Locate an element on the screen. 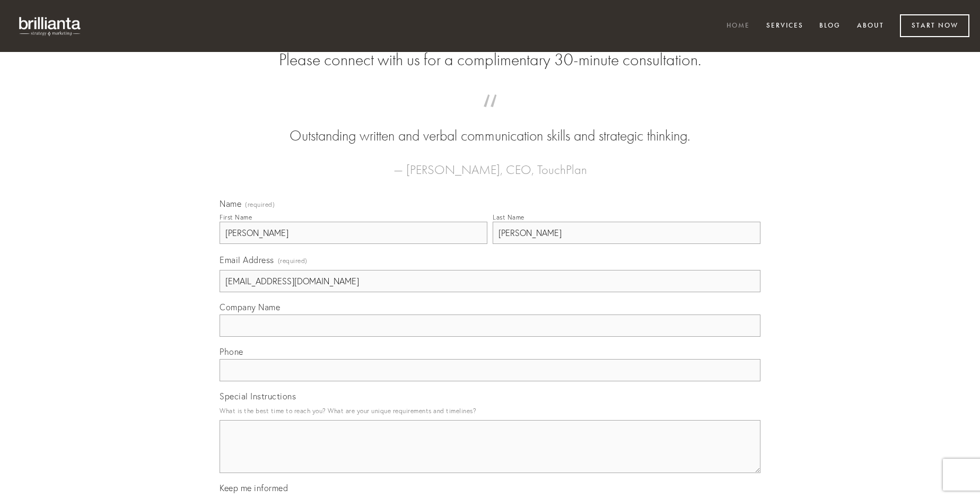  a: Blog is located at coordinates (830, 26).